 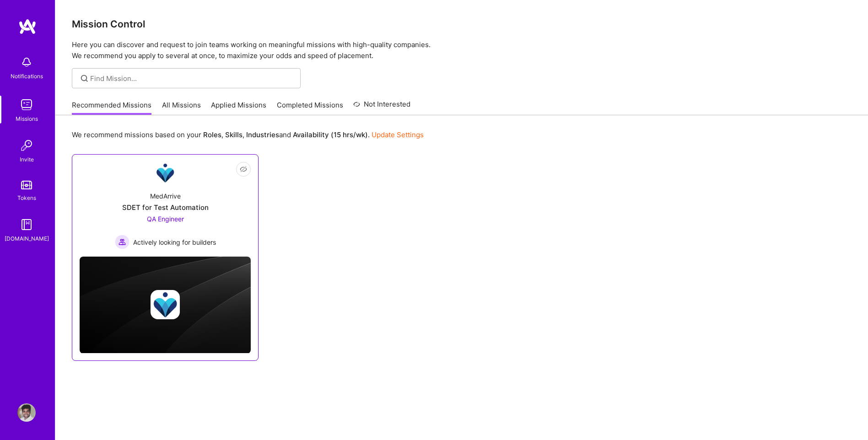 What do you see at coordinates (165, 305) in the screenshot?
I see `img: Company logo` at bounding box center [165, 305].